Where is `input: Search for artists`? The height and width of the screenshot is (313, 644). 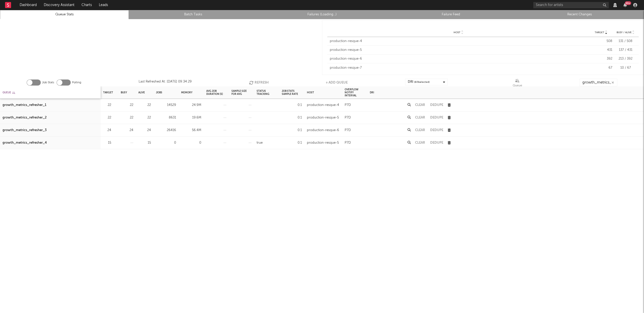
input: Search for artists is located at coordinates (571, 5).